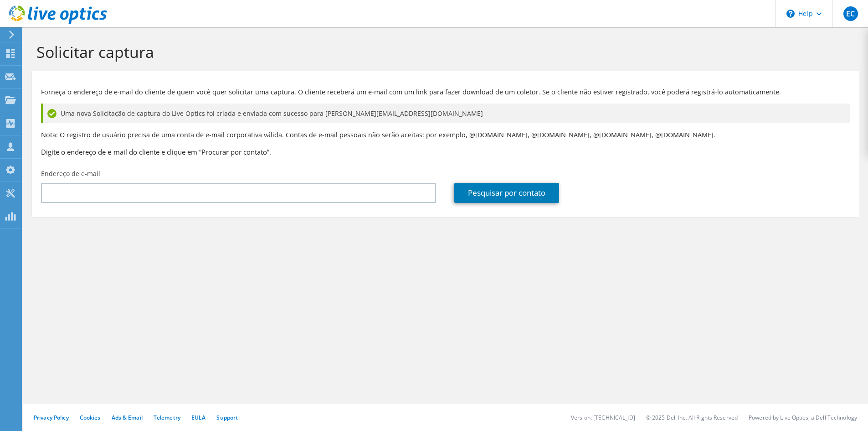 This screenshot has height=431, width=868. Describe the element at coordinates (507, 193) in the screenshot. I see `a: Pesquisar por contato` at that location.